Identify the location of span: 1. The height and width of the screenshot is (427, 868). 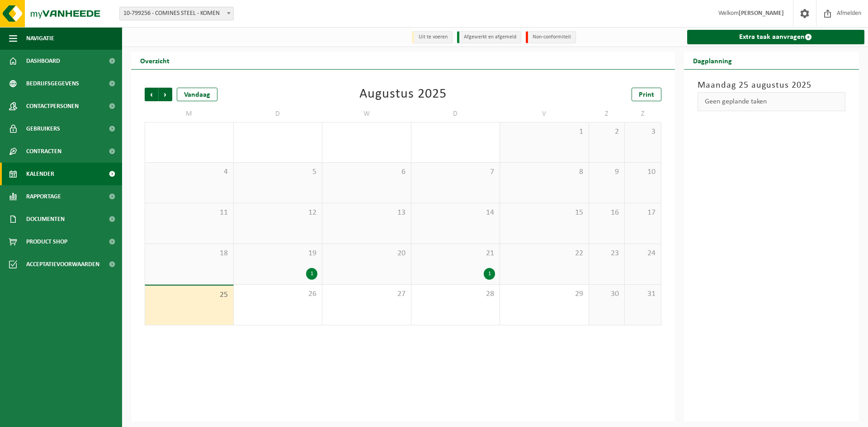
(544, 132).